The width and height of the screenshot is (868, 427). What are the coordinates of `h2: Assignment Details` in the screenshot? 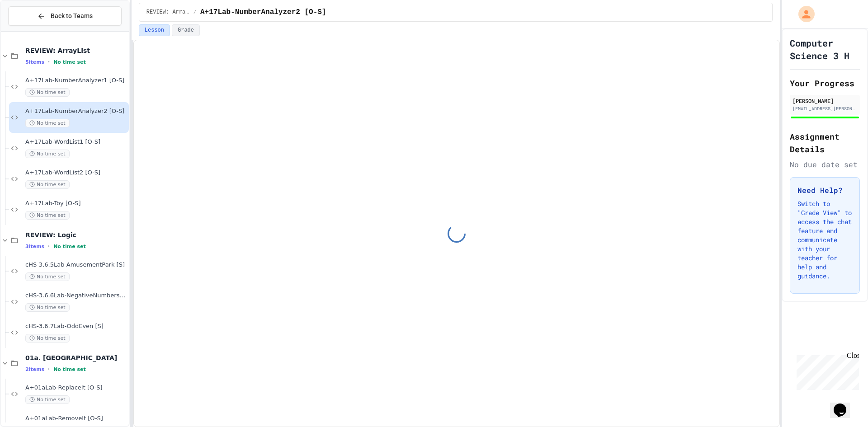 It's located at (824, 143).